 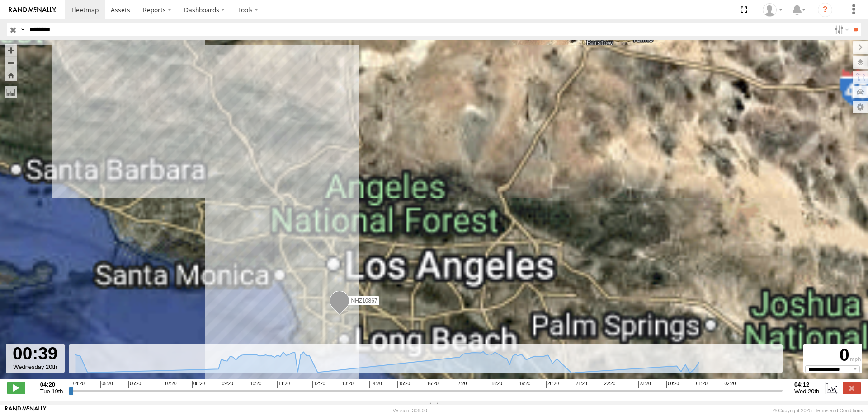 What do you see at coordinates (11, 92) in the screenshot?
I see `label: Measure` at bounding box center [11, 92].